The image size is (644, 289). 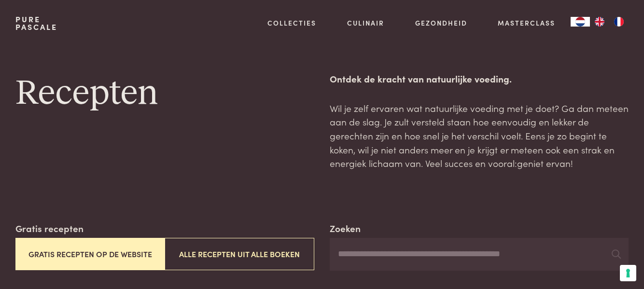 I want to click on aside: Language selected: Nederlands, so click(x=600, y=22).